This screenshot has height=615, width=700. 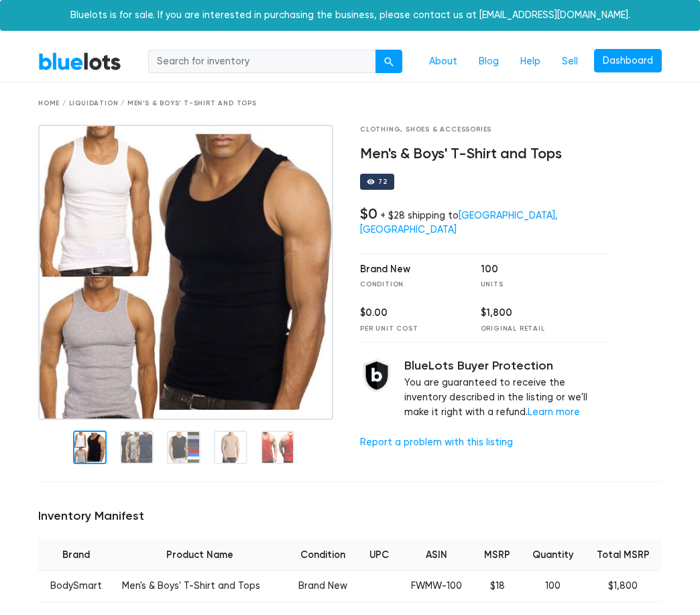 What do you see at coordinates (76, 586) in the screenshot?
I see `td: BodySmart` at bounding box center [76, 586].